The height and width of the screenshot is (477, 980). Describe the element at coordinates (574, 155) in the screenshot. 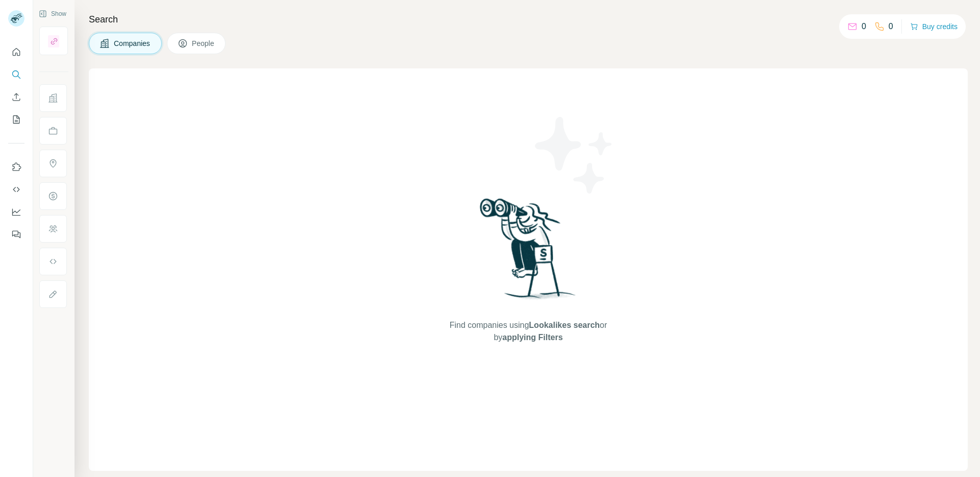

I see `img: Surfe Illustration - Stars` at that location.